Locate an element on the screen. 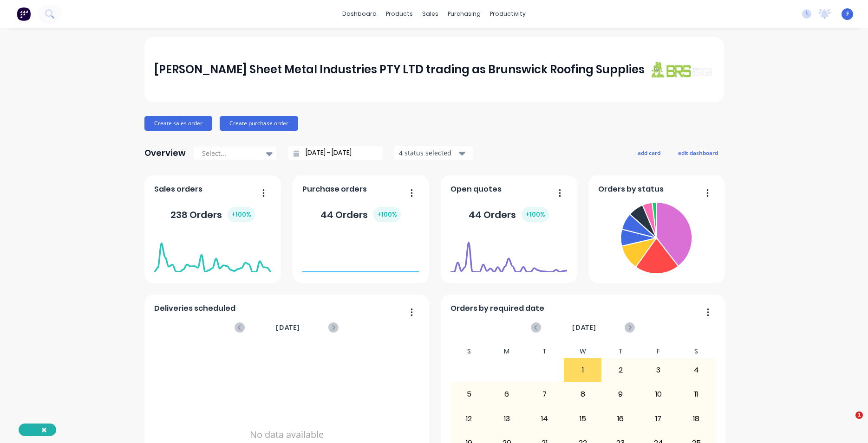  div: purchasing is located at coordinates (464, 14).